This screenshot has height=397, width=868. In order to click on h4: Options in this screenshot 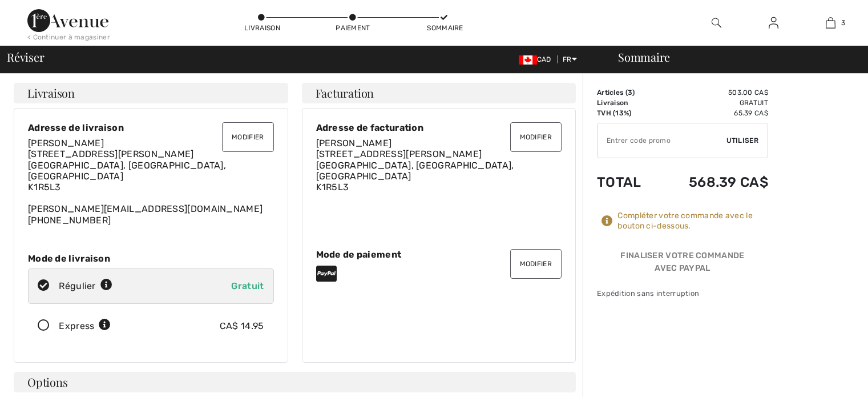, I will do `click(295, 382)`.